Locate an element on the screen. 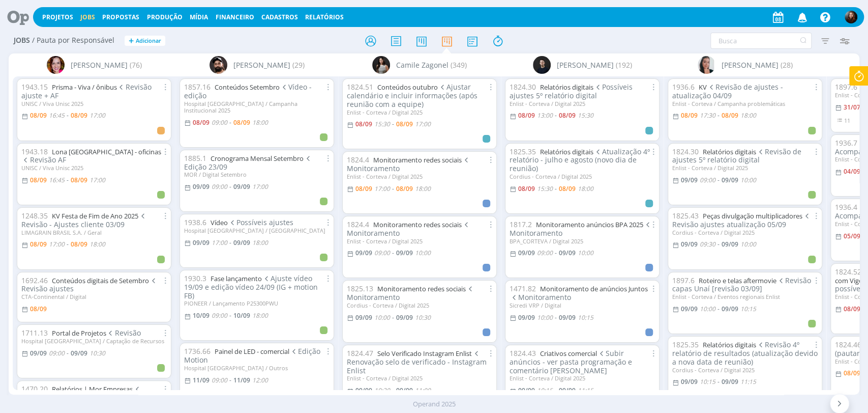 This screenshot has height=413, width=868. div: Enlist - Corteva / Digital 2025 is located at coordinates (745, 167).